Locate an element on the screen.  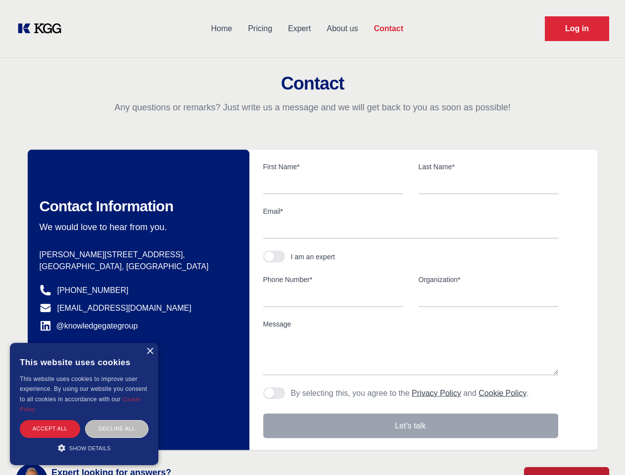
a: @knowledgegategroup is located at coordinates (89, 326).